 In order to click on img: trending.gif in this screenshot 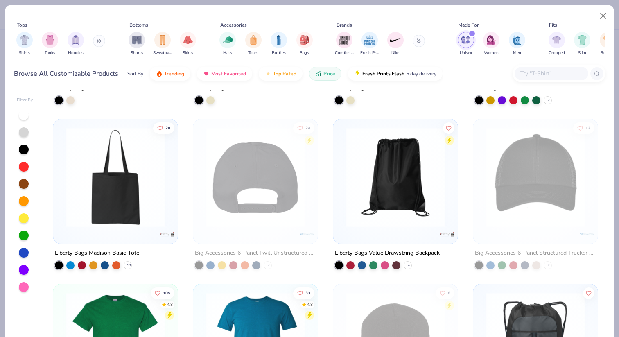, I will do `click(159, 74)`.